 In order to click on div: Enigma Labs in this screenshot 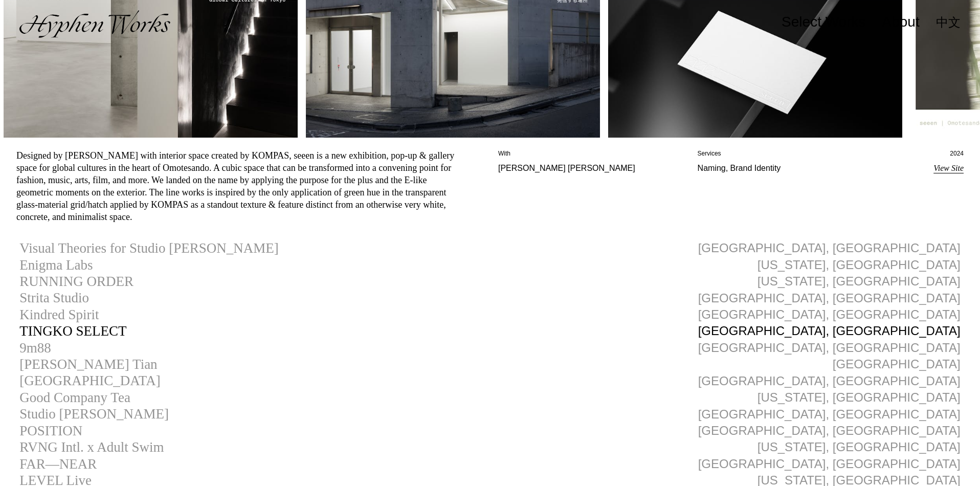, I will do `click(56, 265)`.